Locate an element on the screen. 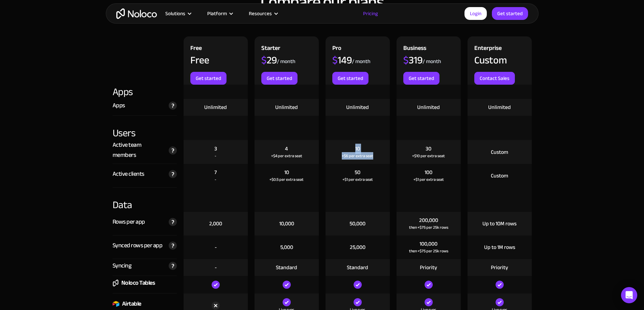  div: 2,000 is located at coordinates (216, 224).